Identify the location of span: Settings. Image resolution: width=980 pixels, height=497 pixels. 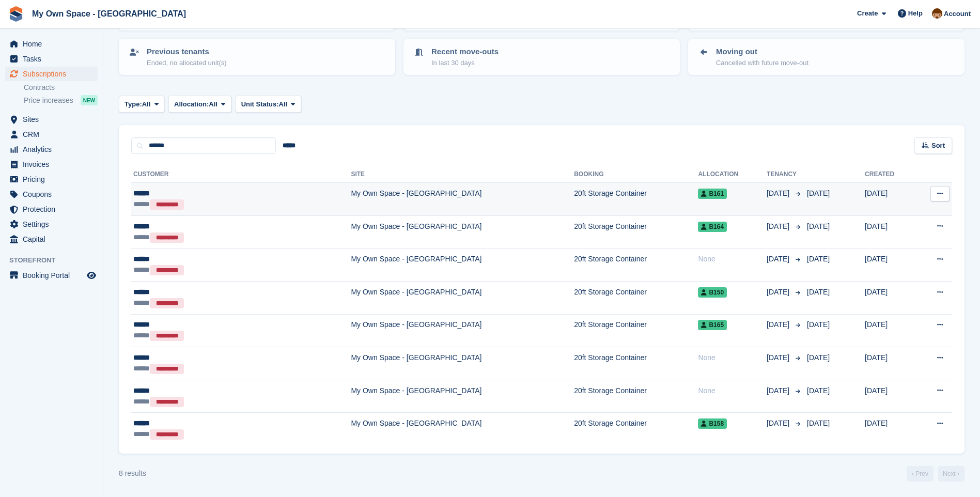
(53, 224).